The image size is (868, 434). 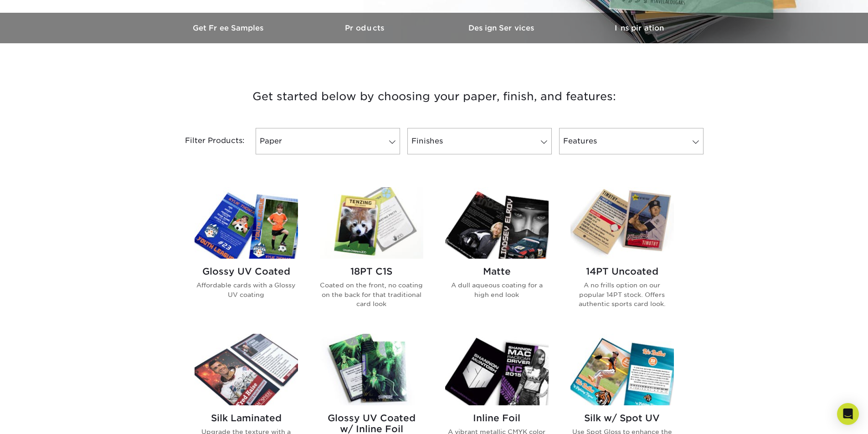 What do you see at coordinates (502, 27) in the screenshot?
I see `a: Design Services` at bounding box center [502, 27].